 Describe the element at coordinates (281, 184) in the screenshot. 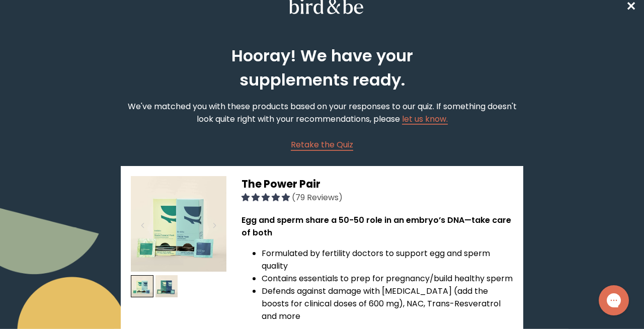

I see `span: The Power Pair` at that location.